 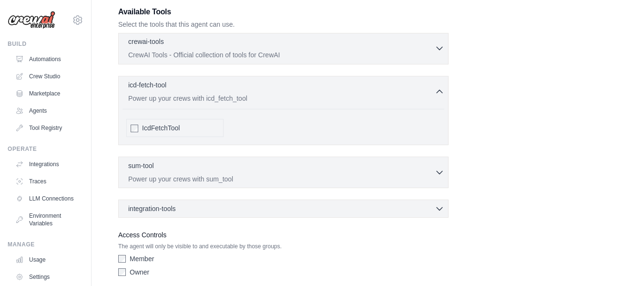 I want to click on a: Settings, so click(x=47, y=277).